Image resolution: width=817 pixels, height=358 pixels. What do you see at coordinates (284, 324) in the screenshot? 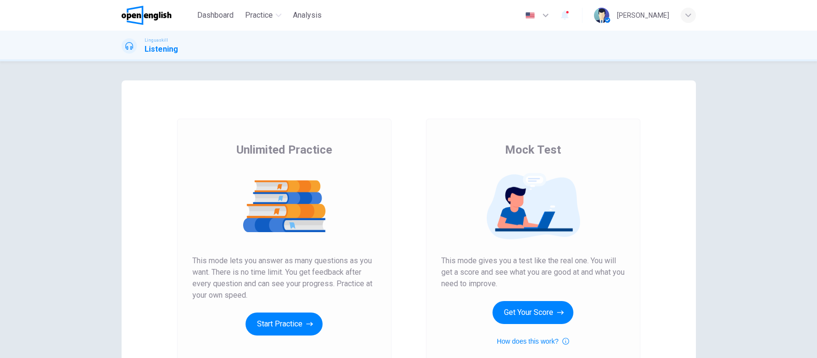
I see `button: Start Practice` at bounding box center [284, 324].